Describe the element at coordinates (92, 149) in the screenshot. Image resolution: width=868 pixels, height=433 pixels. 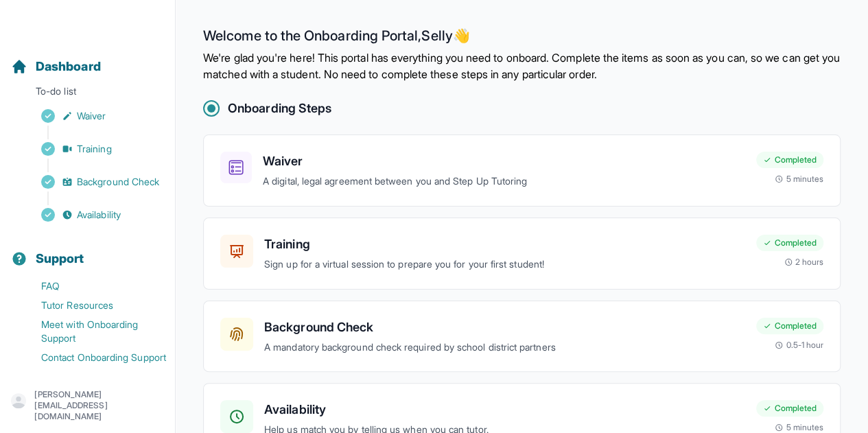
I see `a: Training` at that location.